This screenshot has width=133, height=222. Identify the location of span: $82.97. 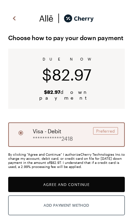
(66, 74).